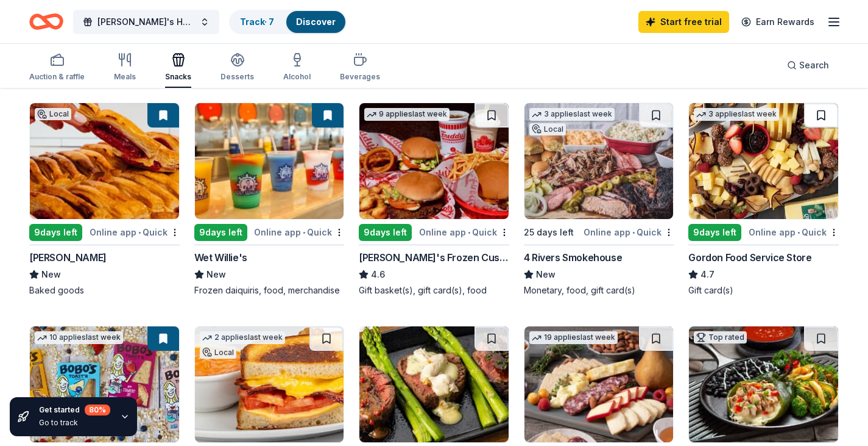 The height and width of the screenshot is (446, 868). Describe the element at coordinates (720, 337) in the screenshot. I see `div: Top rated` at that location.